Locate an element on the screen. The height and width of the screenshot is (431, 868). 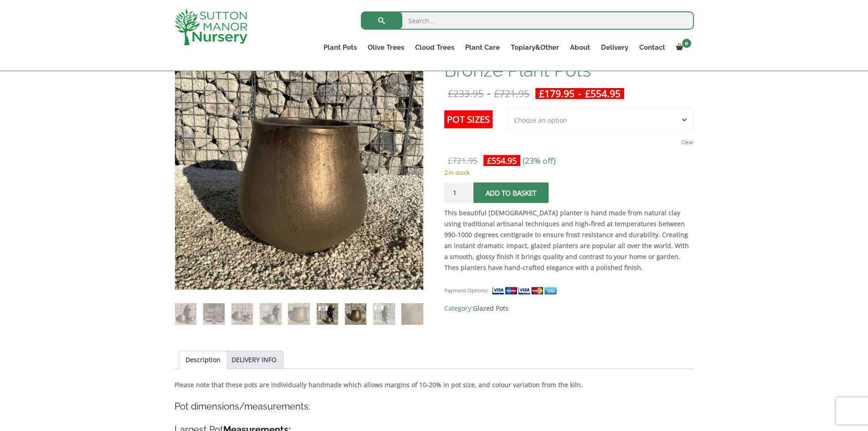
input: Search... is located at coordinates (527, 20).